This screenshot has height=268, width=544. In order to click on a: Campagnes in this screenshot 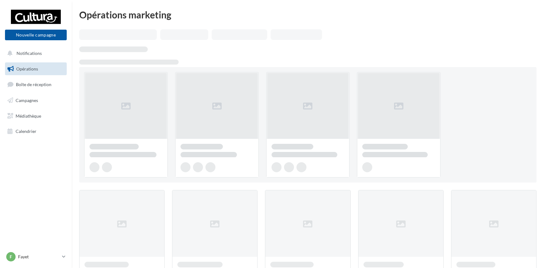, I will do `click(36, 100)`.